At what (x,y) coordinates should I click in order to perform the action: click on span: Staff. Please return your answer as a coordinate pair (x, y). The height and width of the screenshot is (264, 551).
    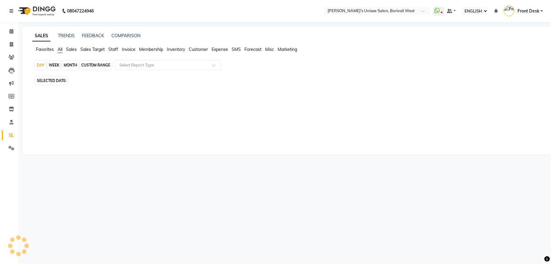
    Looking at the image, I should click on (113, 49).